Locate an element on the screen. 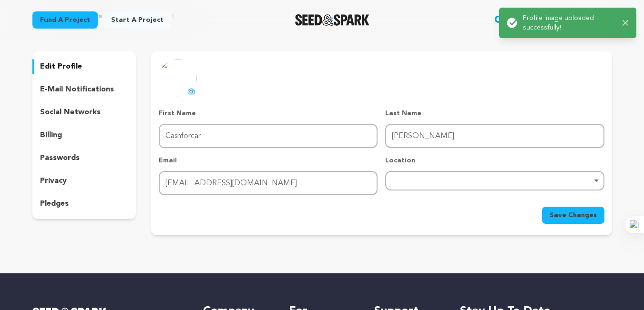  input: First Name is located at coordinates (268, 136).